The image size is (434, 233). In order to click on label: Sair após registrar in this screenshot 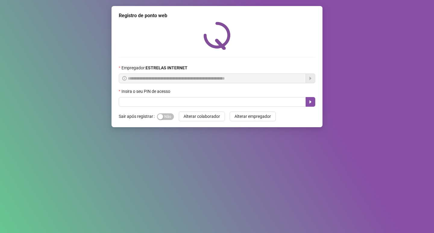, I will do `click(138, 116)`.